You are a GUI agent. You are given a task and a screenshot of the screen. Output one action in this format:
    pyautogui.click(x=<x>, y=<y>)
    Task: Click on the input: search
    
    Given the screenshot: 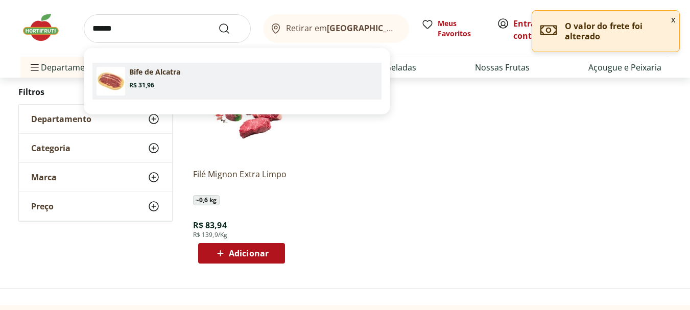 What is the action you would take?
    pyautogui.click(x=167, y=29)
    